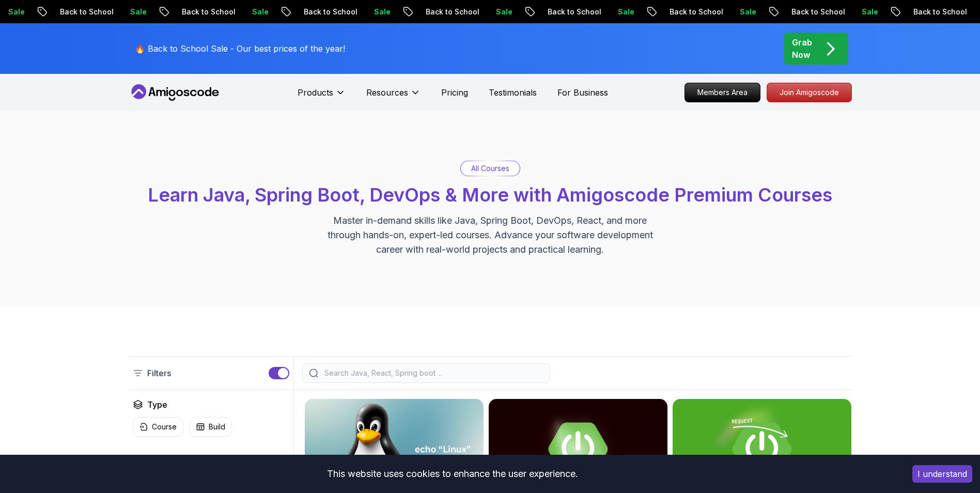  Describe the element at coordinates (322, 97) in the screenshot. I see `button: Products` at that location.